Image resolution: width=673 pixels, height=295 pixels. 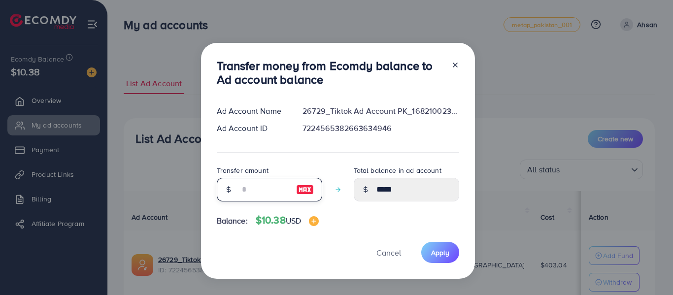 What do you see at coordinates (397, 170) in the screenshot?
I see `label: Total balance in ad account` at bounding box center [397, 170].